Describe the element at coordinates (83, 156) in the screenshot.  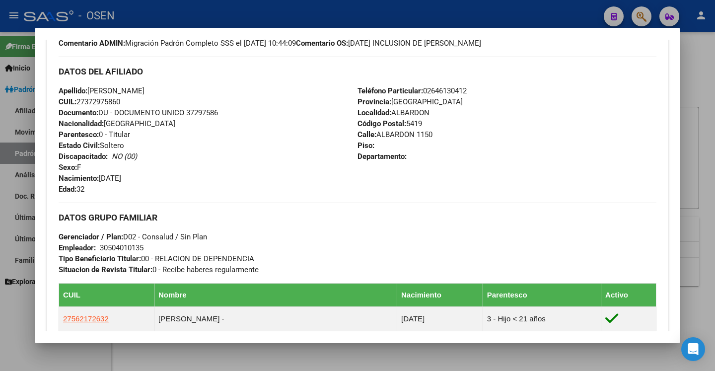
I see `strong: Discapacitado:` at that location.